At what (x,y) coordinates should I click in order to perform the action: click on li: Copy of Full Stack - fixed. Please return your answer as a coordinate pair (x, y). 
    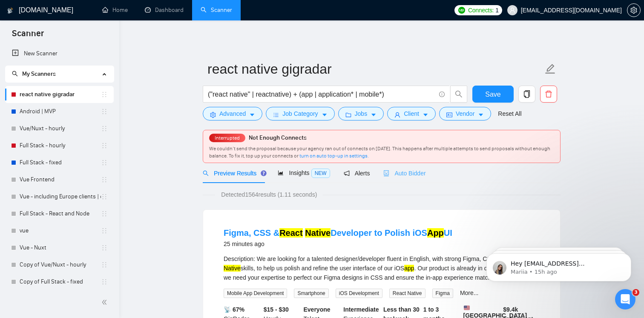
    Looking at the image, I should click on (59, 282).